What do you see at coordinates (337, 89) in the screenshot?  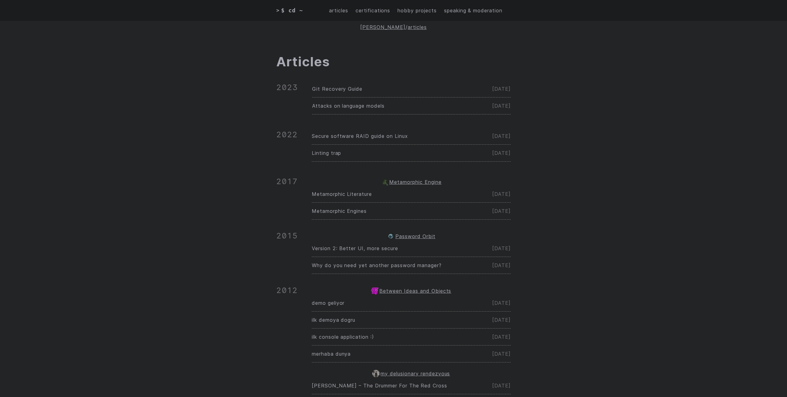 I see `span: Git Recovery Guide` at bounding box center [337, 89].